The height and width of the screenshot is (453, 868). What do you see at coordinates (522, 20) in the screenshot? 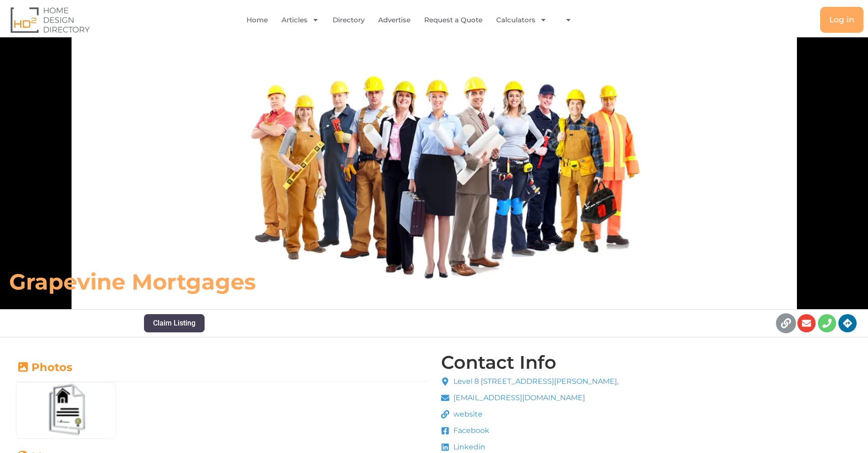
I see `a: Calculators` at bounding box center [522, 20].